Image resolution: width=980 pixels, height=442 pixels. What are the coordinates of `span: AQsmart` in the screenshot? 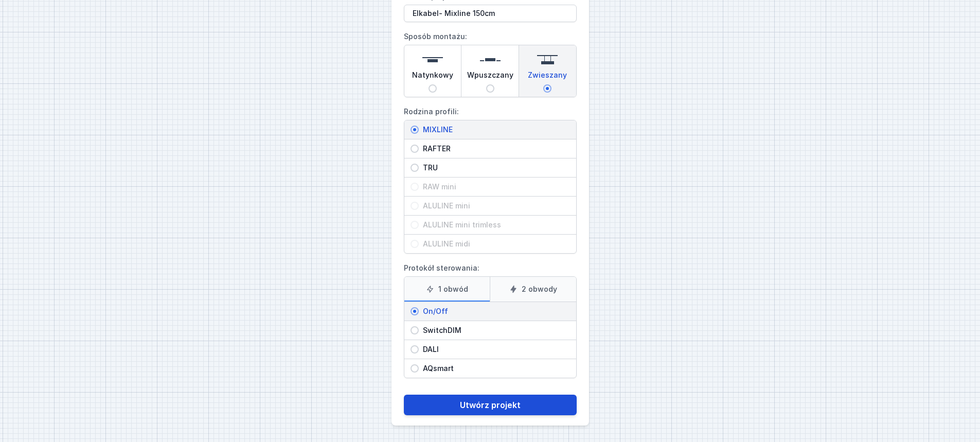 It's located at (495, 369).